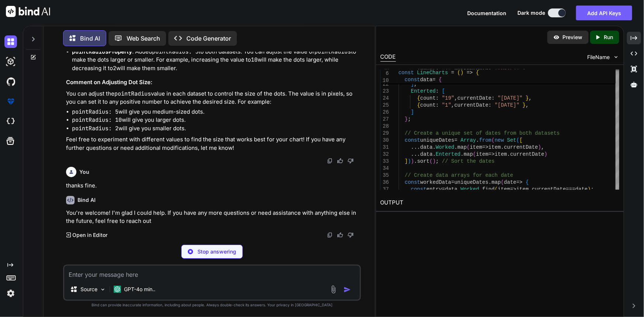  I want to click on h3: Comment on Adjusting Dot Size:, so click(213, 82).